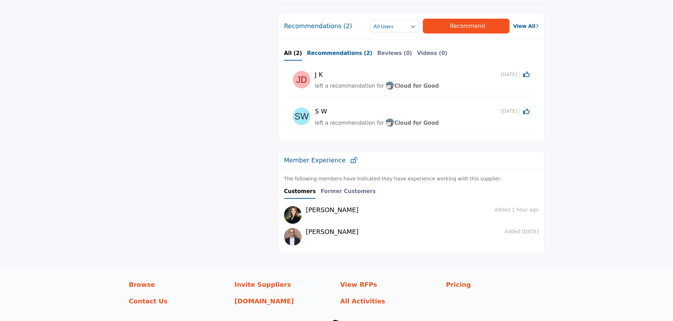  Describe the element at coordinates (178, 301) in the screenshot. I see `p: Contact Us` at that location.